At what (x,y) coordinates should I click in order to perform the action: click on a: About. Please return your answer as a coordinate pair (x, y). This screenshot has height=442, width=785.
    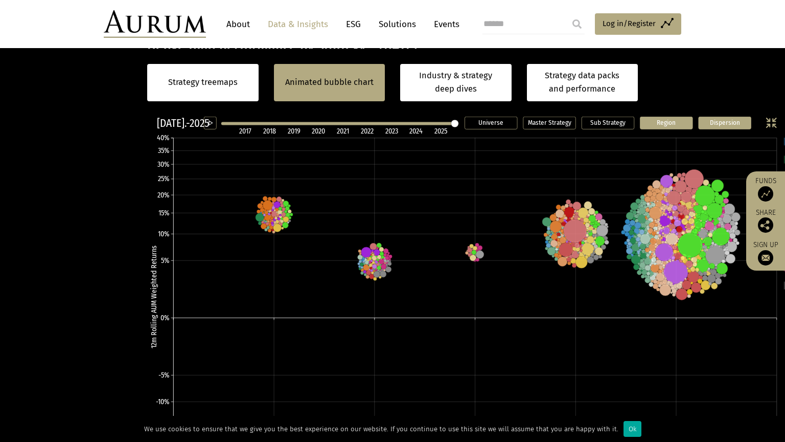
    Looking at the image, I should click on (238, 24).